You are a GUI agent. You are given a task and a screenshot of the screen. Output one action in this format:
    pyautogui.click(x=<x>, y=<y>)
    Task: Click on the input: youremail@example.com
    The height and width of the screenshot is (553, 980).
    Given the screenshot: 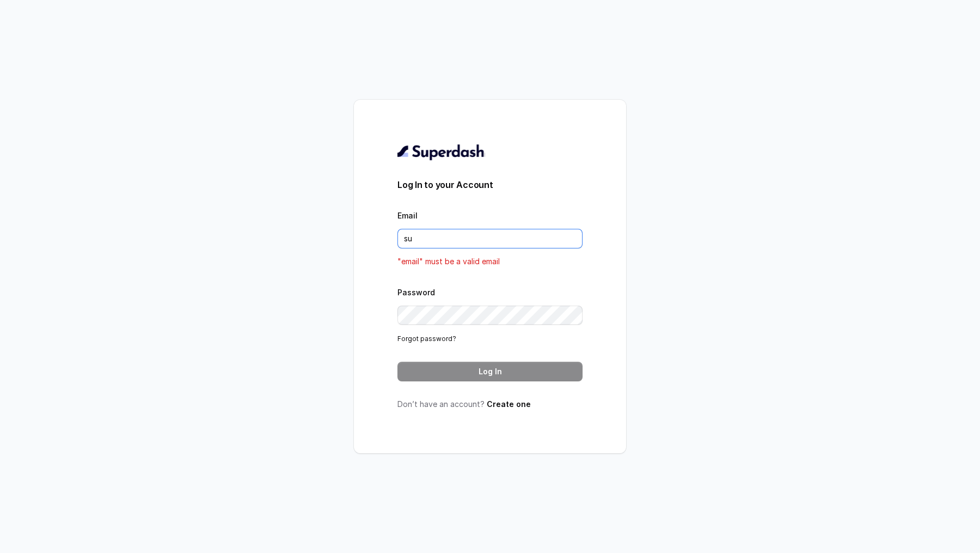 What is the action you would take?
    pyautogui.click(x=490, y=239)
    